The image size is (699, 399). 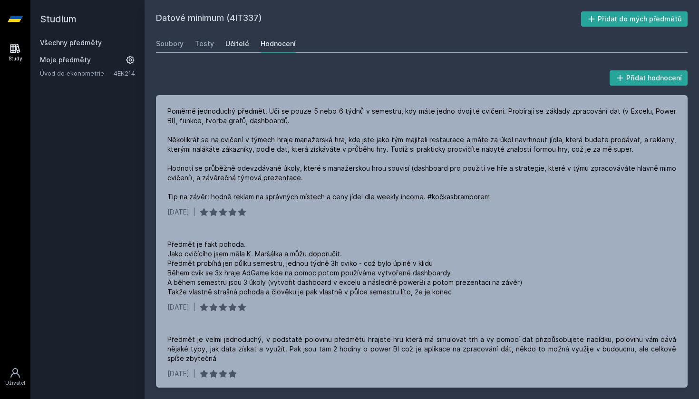 I want to click on div: Uživatel, so click(x=15, y=383).